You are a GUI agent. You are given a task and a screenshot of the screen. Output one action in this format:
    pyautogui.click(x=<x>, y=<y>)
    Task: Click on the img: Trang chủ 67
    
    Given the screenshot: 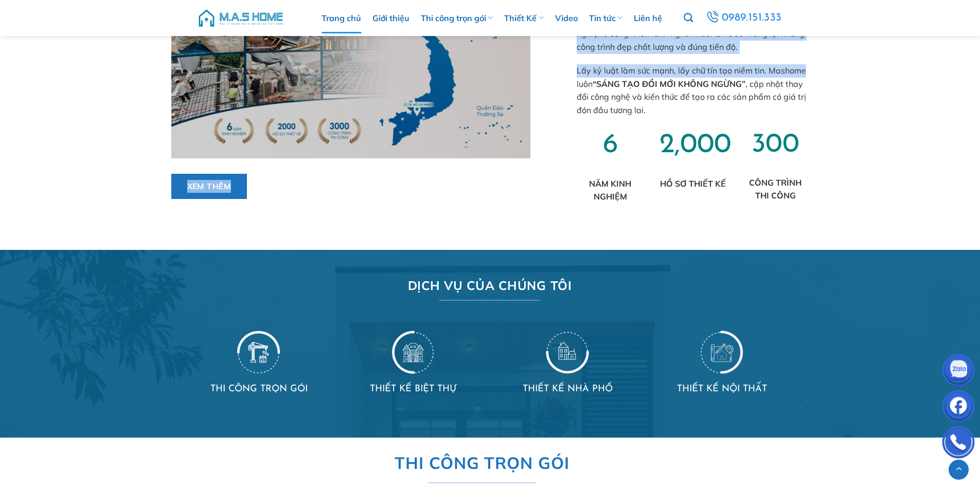 What is the action you would take?
    pyautogui.click(x=722, y=351)
    